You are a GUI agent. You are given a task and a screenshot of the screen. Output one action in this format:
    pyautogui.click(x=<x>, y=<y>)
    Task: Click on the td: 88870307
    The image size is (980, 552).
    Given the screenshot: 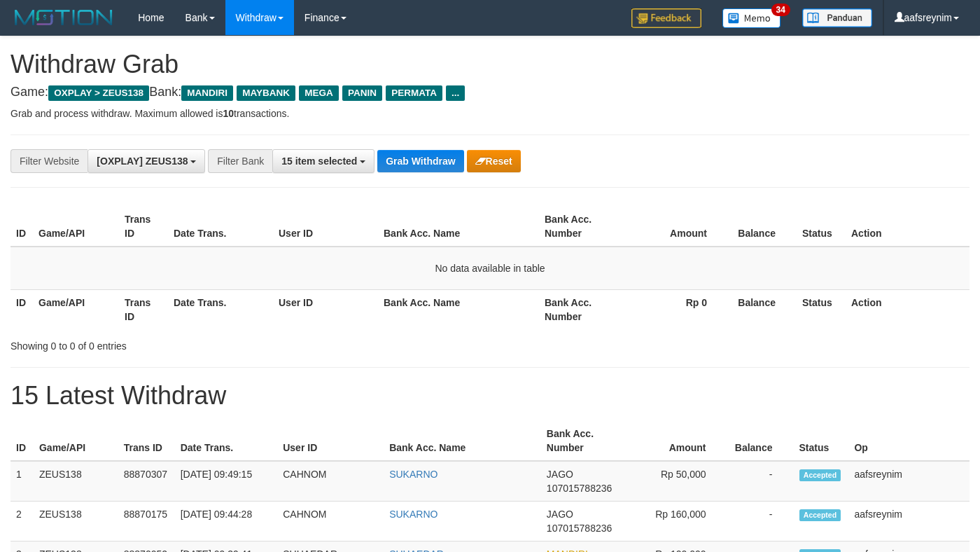 What is the action you would take?
    pyautogui.click(x=146, y=482)
    